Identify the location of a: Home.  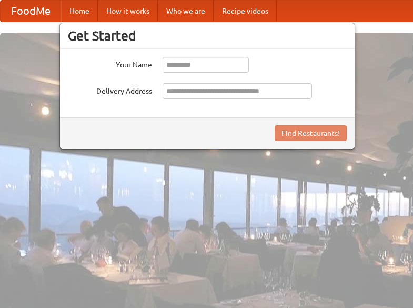
(79, 11).